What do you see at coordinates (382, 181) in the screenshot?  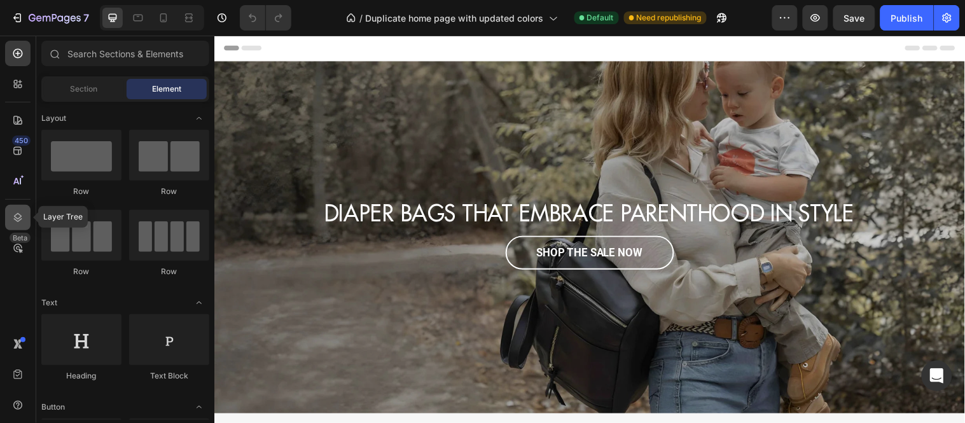 I see `h1: DIAPER BAGS THAT EMBRACE PARENTHOOD IN STYLE` at bounding box center [382, 181].